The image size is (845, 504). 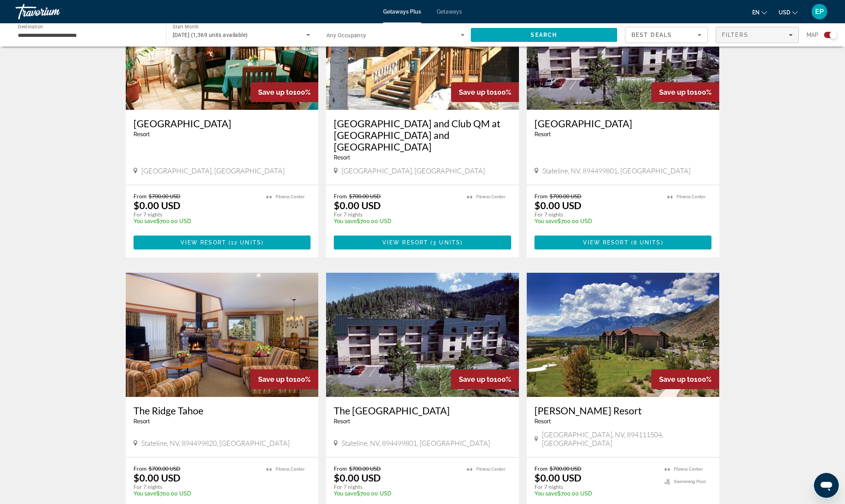 I want to click on button: View Resort(3 units), so click(x=422, y=243).